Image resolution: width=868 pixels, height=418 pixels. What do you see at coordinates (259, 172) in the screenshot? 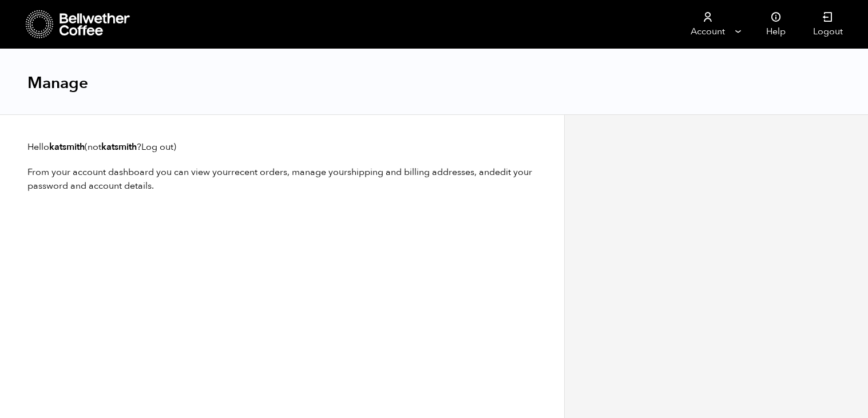
I see `a: recent orders` at bounding box center [259, 172].